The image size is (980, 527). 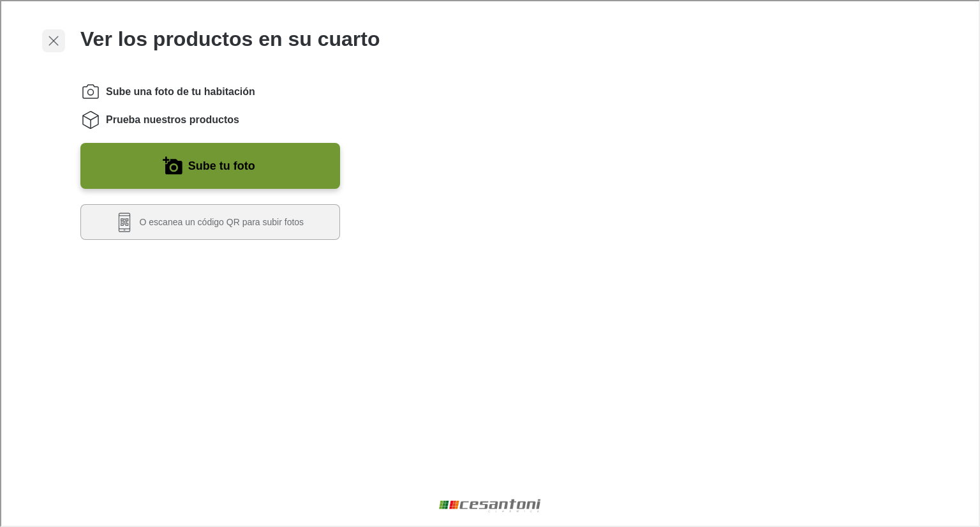 What do you see at coordinates (220, 165) in the screenshot?
I see `label: Sube tu foto` at bounding box center [220, 165].